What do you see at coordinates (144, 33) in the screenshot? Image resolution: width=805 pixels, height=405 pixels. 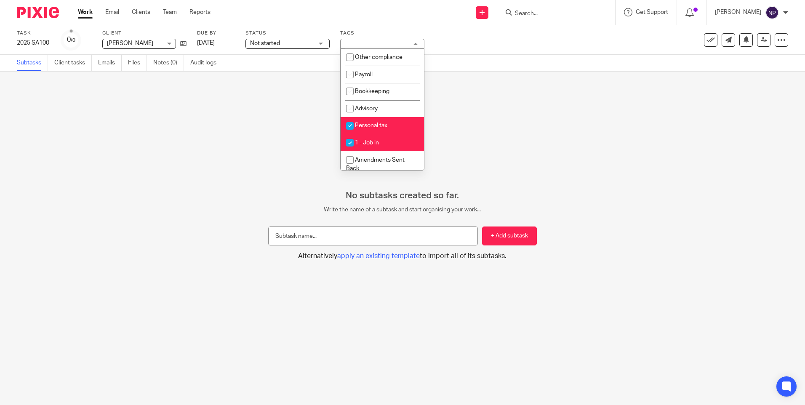 I see `label: Client` at bounding box center [144, 33].